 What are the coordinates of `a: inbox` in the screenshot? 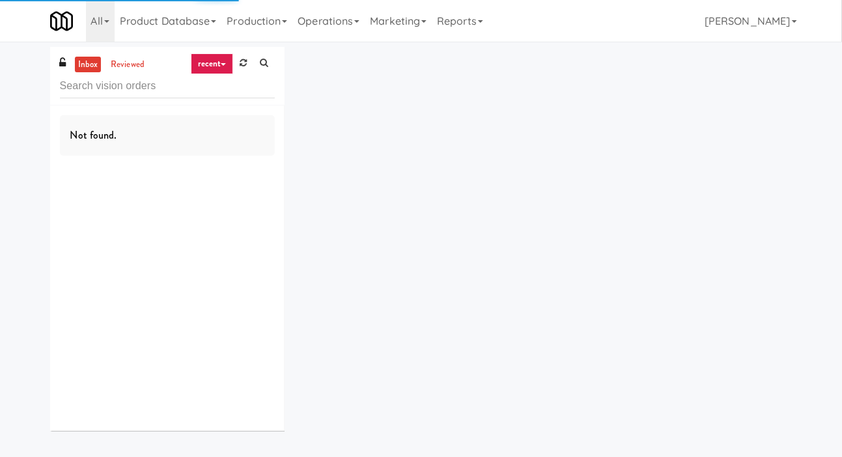 It's located at (88, 64).